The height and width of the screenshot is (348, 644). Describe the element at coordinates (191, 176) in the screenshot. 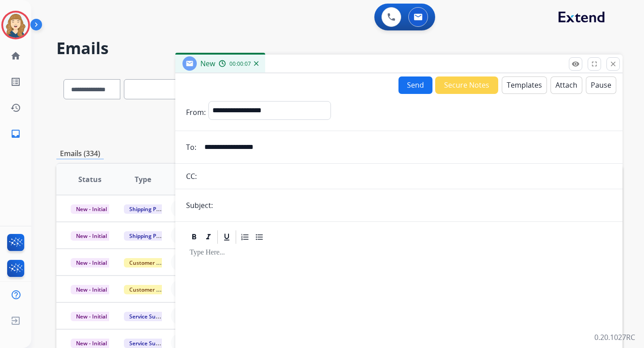

I see `p: CC:` at that location.